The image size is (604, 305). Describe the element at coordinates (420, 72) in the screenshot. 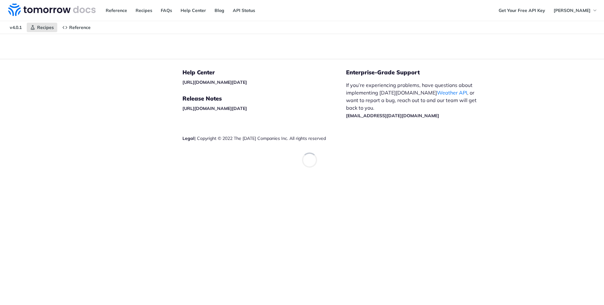

I see `h5: Enterprise-Grade Support` at that location.